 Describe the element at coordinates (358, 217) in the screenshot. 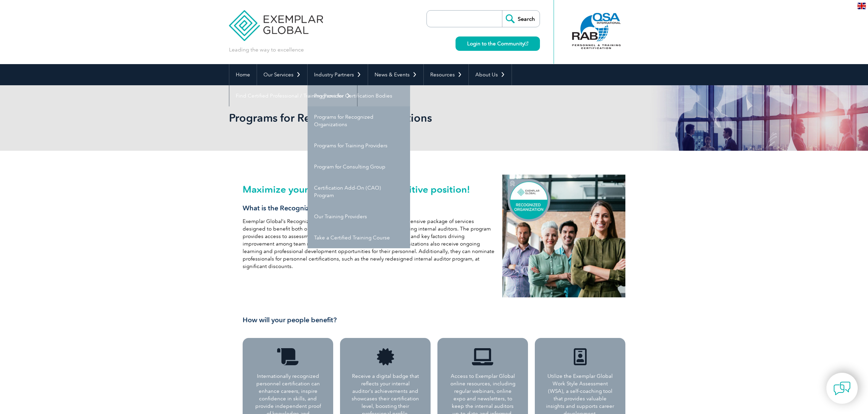

I see `a: Our Training Providers` at that location.